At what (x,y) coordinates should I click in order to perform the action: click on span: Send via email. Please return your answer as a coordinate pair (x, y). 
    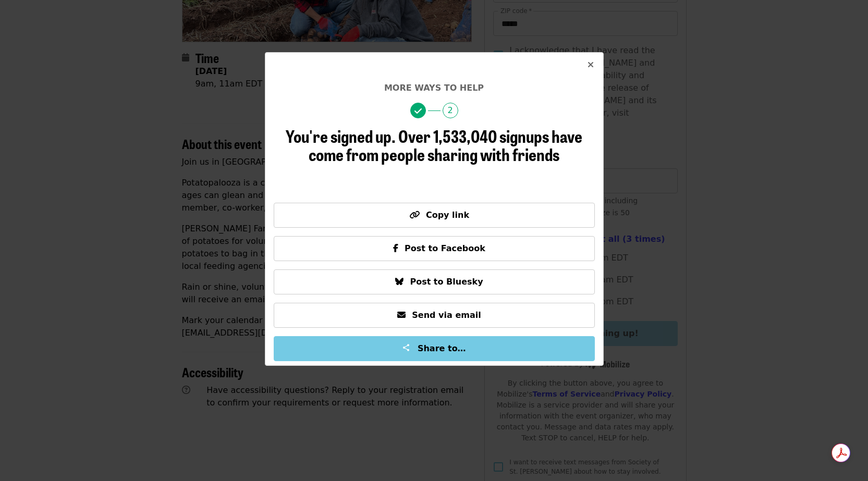
    Looking at the image, I should click on (446, 315).